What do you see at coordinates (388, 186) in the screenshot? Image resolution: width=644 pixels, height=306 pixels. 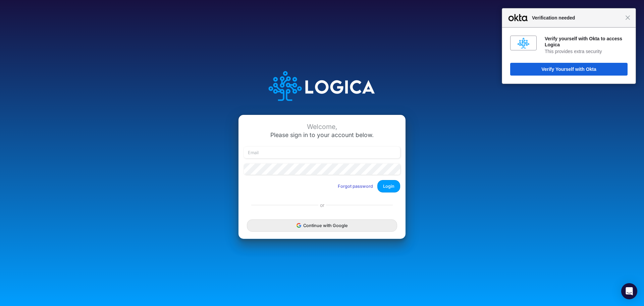 I see `button: Login` at bounding box center [388, 186].